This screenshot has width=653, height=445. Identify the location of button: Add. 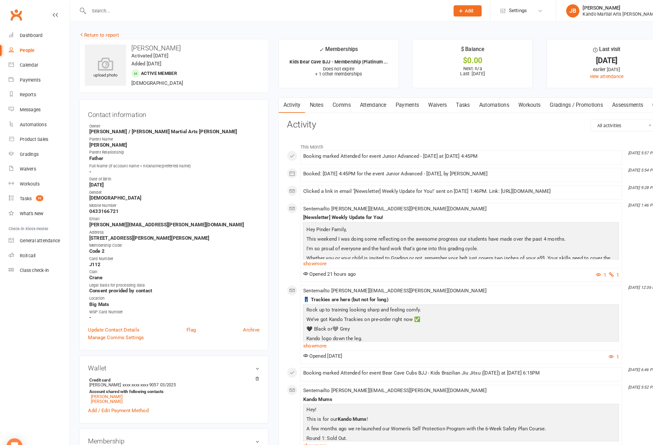
(451, 11).